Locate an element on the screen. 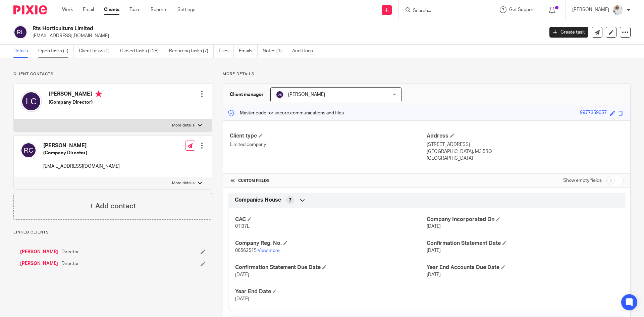 This screenshot has width=644, height=317. a: Clients is located at coordinates (112, 10).